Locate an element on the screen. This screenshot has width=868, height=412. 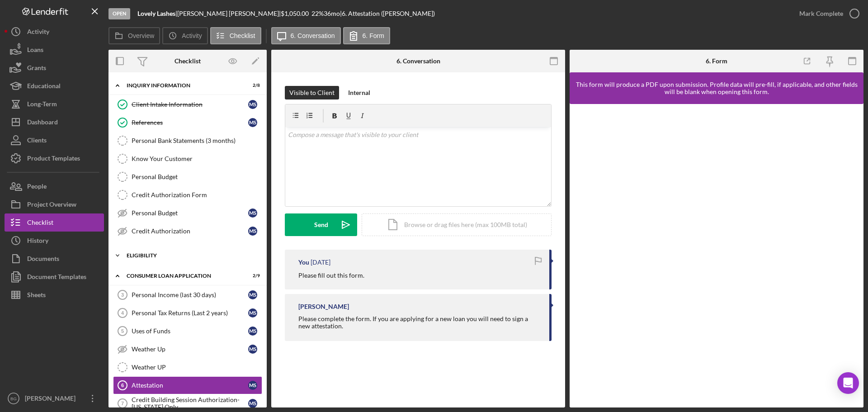
div: 2 / 9 is located at coordinates (252, 276).